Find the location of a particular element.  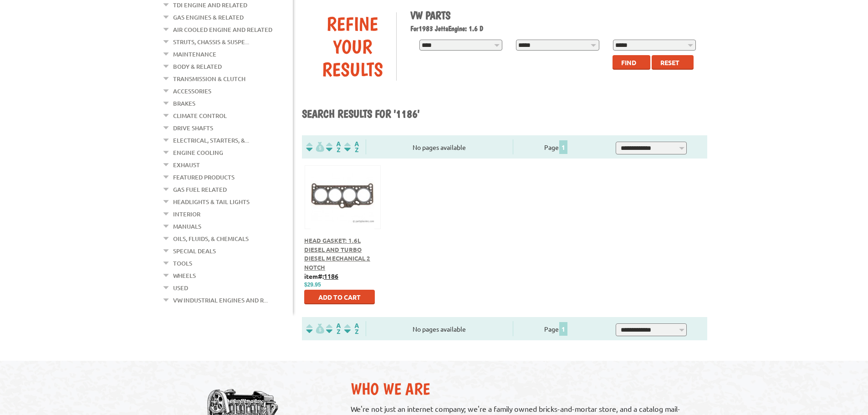

b: item#: is located at coordinates (321, 276).